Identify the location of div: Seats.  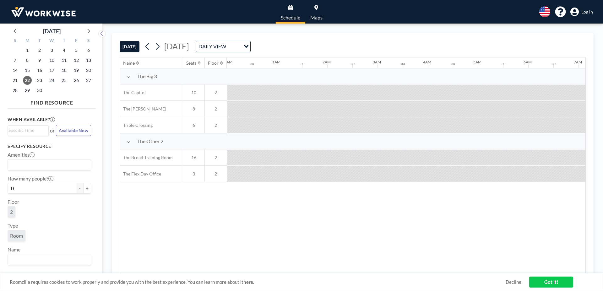
(191, 63).